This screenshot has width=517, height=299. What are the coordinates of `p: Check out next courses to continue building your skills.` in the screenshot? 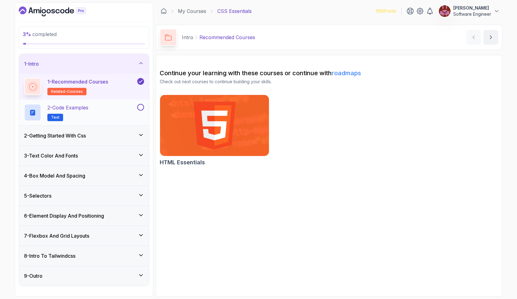 It's located at (329, 82).